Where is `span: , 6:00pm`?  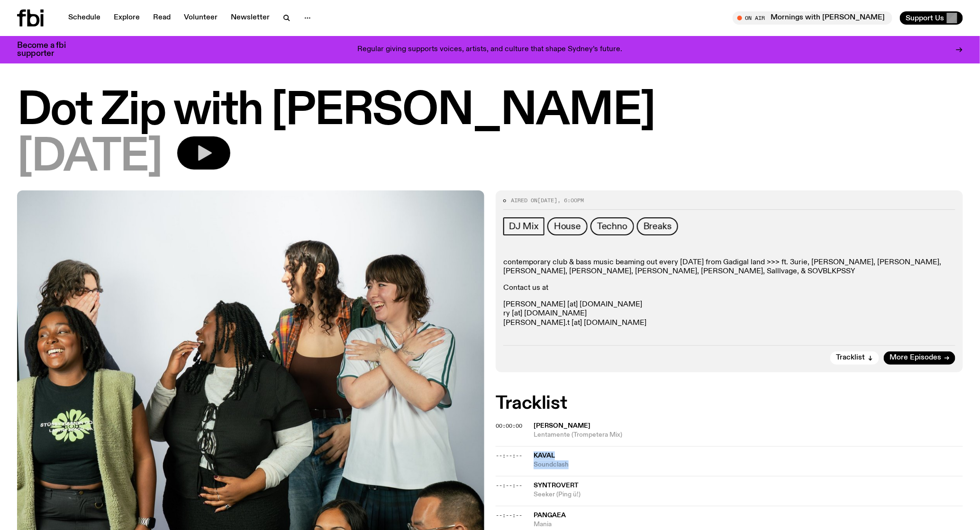
span: , 6:00pm is located at coordinates (571, 200).